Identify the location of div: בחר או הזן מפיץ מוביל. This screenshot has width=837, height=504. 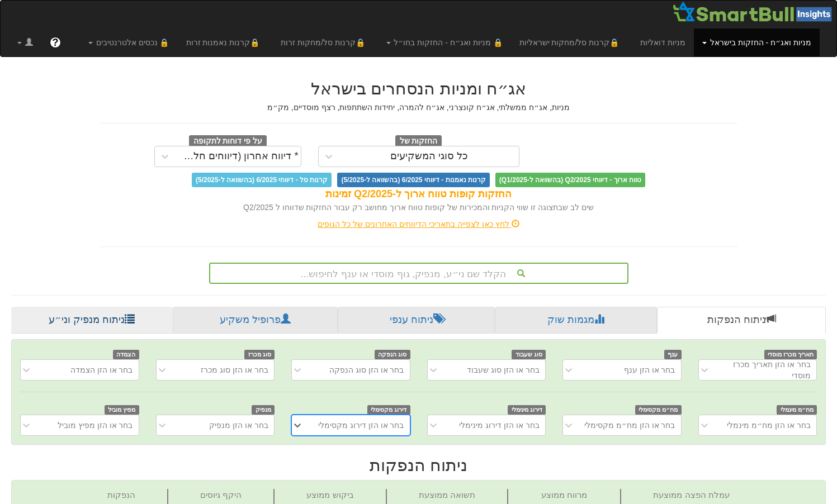
(95, 425).